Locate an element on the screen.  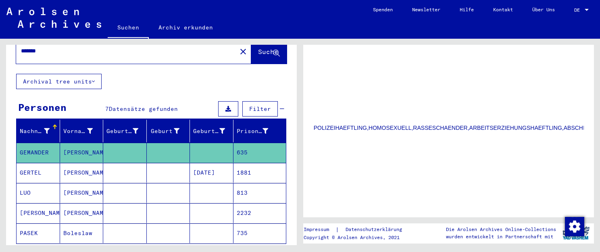
mat-cell: 1881 is located at coordinates (260, 173).